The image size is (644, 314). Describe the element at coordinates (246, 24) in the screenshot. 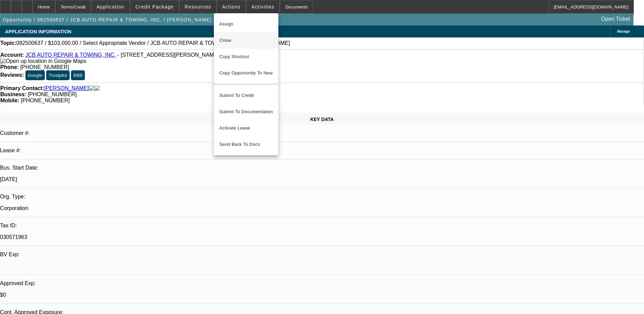

I see `span: Assign` at that location.